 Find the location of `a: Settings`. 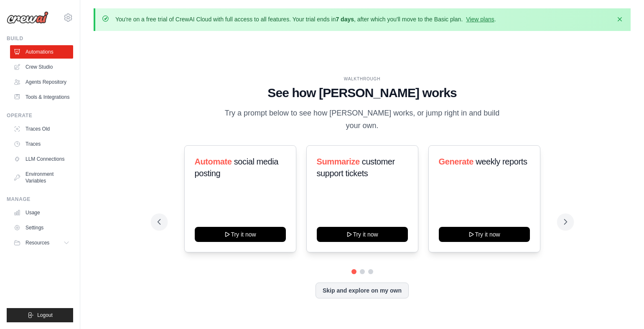

a: Settings is located at coordinates (41, 228).